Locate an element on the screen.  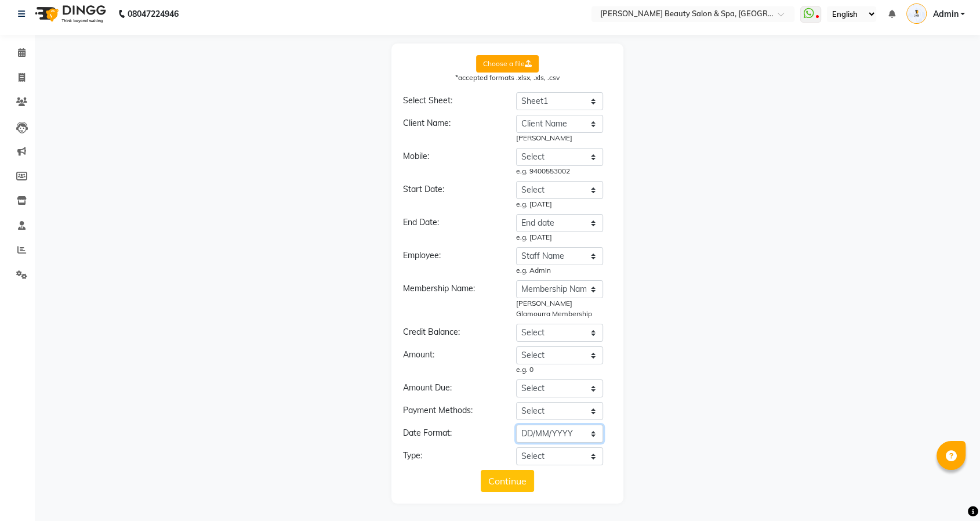
div: Select Sheet: is located at coordinates (451, 102).